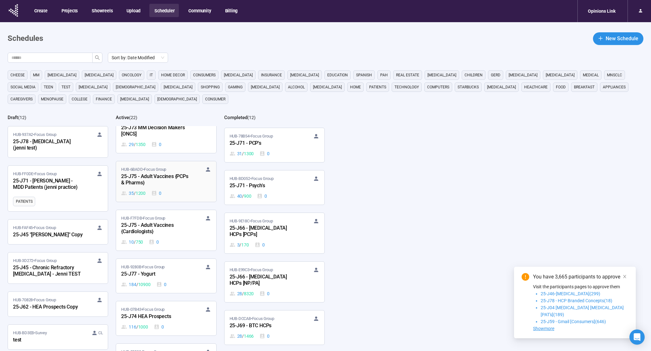 This screenshot has width=651, height=351. What do you see at coordinates (24, 202) in the screenshot?
I see `span: Patients` at bounding box center [24, 202].